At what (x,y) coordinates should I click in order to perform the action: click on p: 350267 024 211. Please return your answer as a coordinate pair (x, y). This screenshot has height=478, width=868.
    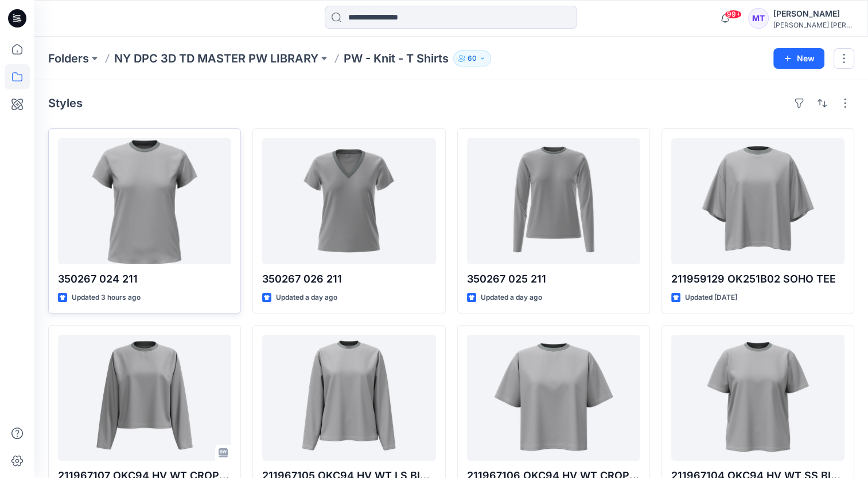
    Looking at the image, I should click on (145, 279).